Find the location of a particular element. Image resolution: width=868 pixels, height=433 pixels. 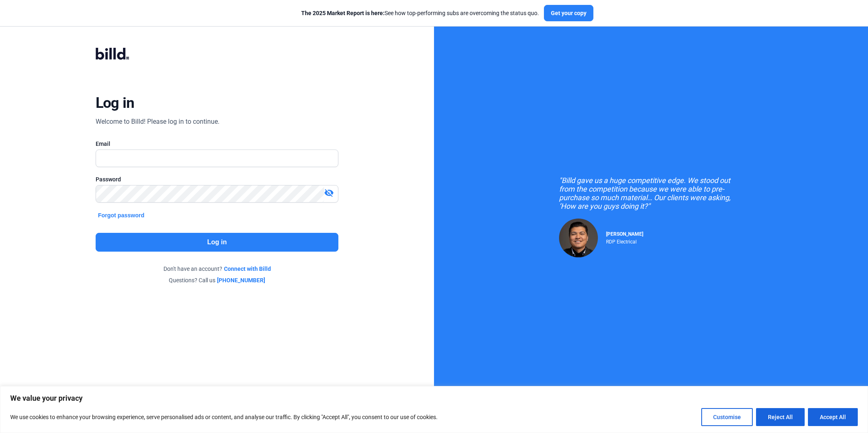

span: The 2025 Market Report is here: is located at coordinates (343, 13).